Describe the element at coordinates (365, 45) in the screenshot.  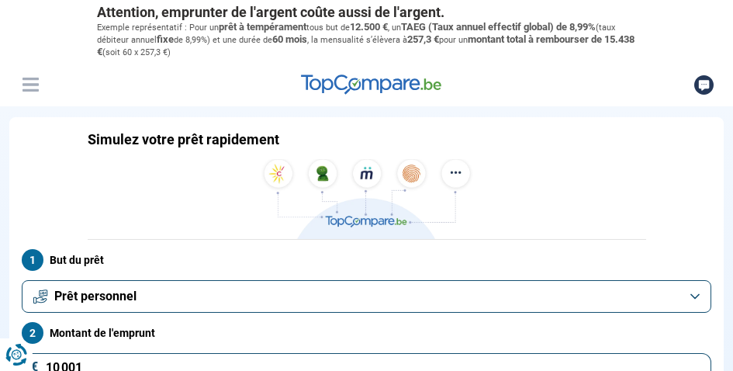
I see `span: montant total à rembourser de 15.438 €` at that location.